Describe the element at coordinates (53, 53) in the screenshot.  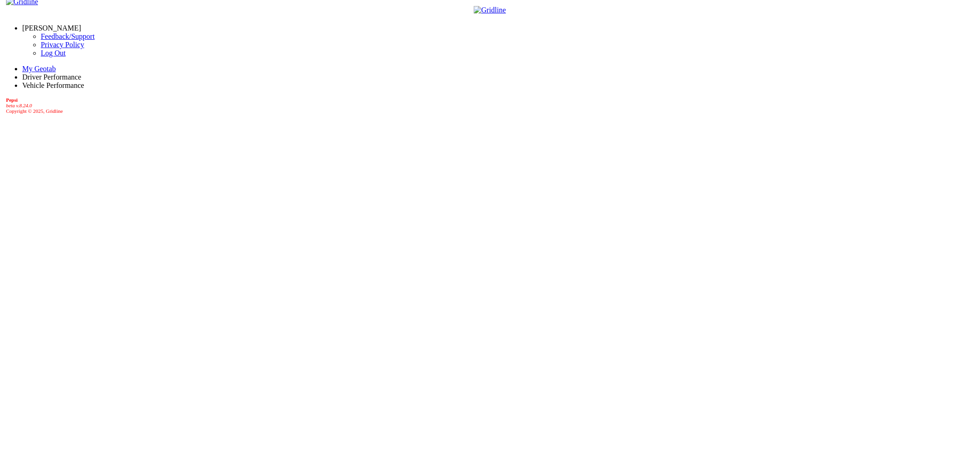
I see `a: Log Out` at that location.